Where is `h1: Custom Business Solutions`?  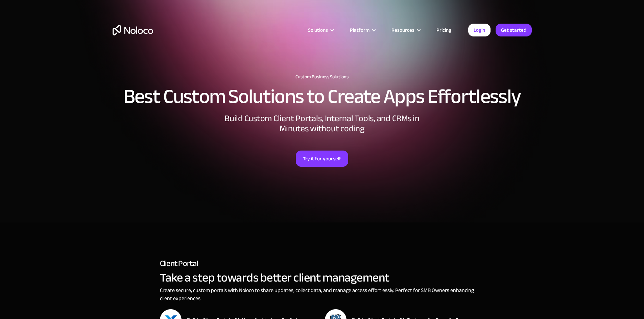
h1: Custom Business Solutions is located at coordinates (322, 77).